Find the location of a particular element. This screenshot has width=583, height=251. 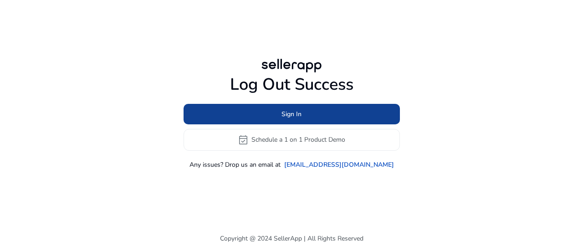

span: Sign In is located at coordinates (292, 114).